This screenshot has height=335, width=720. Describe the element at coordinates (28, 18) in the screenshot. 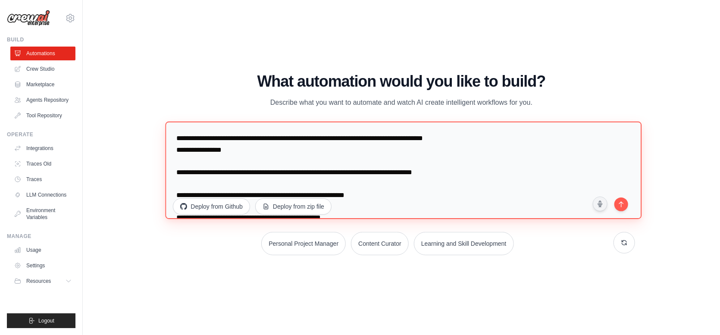

I see `img: Logo` at that location.